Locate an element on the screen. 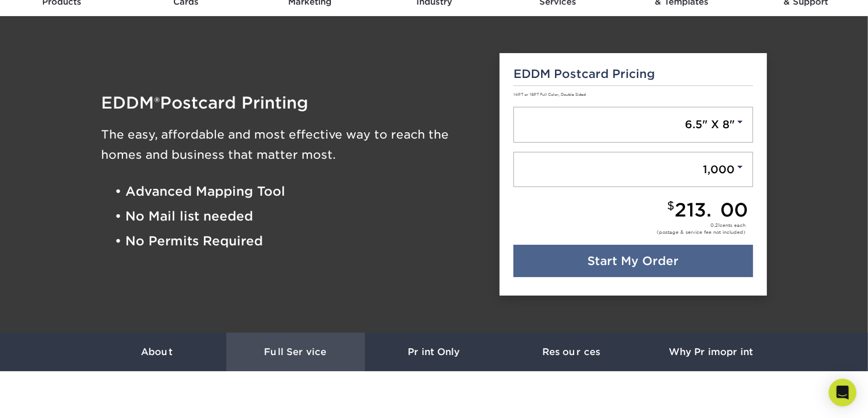 The height and width of the screenshot is (418, 868). h3: Why Primoprint is located at coordinates (712, 351).